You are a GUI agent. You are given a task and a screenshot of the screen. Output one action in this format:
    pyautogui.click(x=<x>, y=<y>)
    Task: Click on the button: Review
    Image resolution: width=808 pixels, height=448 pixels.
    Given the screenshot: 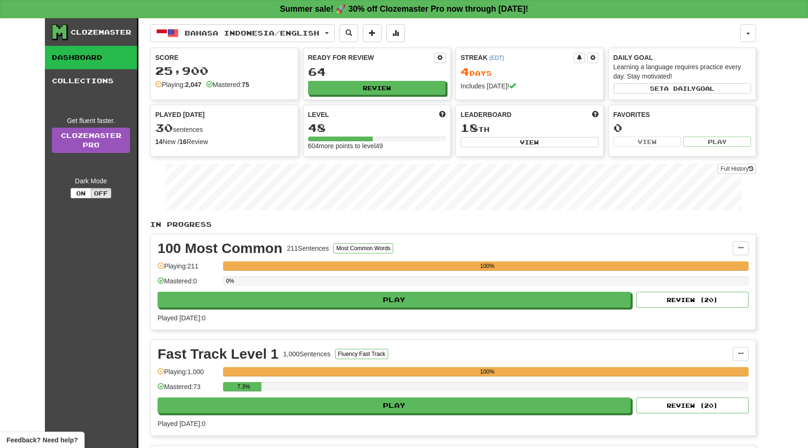 What is the action you would take?
    pyautogui.click(x=377, y=88)
    